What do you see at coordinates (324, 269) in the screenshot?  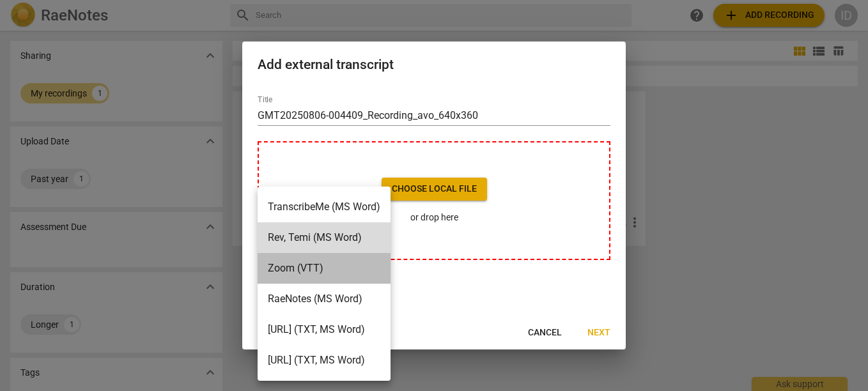 I see `li: Zoom (VTT)` at bounding box center [324, 269].